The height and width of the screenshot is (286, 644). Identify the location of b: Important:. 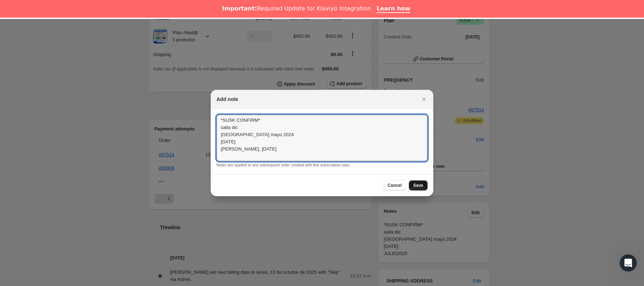
(240, 8).